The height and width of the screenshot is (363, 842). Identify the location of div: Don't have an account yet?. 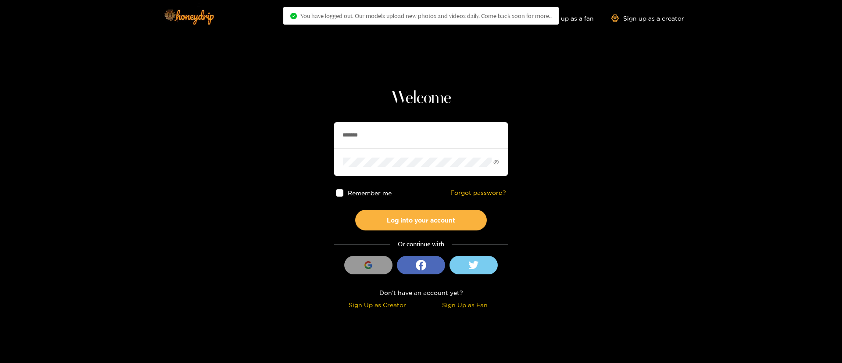
(421, 292).